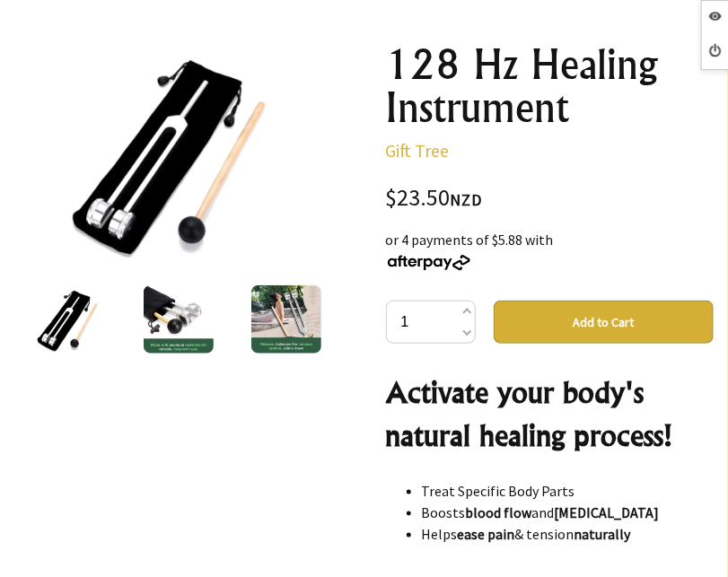 The height and width of the screenshot is (577, 728). Describe the element at coordinates (550, 199) in the screenshot. I see `div: $23.50` at that location.